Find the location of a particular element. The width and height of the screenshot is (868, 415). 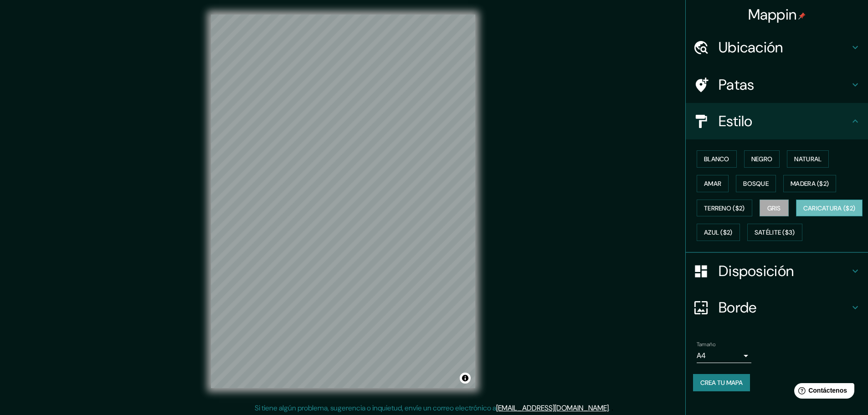

font: Crea tu mapa is located at coordinates (722, 383).